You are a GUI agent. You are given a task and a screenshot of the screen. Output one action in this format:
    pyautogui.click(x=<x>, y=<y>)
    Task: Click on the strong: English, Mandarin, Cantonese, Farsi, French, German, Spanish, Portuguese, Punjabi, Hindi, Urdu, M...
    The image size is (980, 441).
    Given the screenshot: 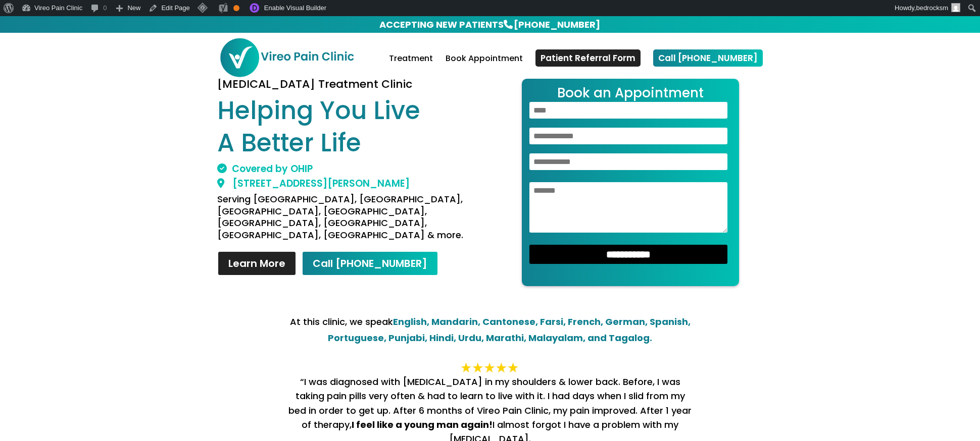 What is the action you would take?
    pyautogui.click(x=510, y=330)
    